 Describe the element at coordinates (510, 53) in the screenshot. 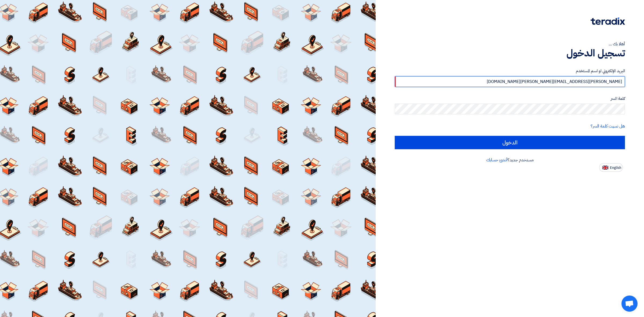

I see `h1: تسجيل الدخول` at that location.